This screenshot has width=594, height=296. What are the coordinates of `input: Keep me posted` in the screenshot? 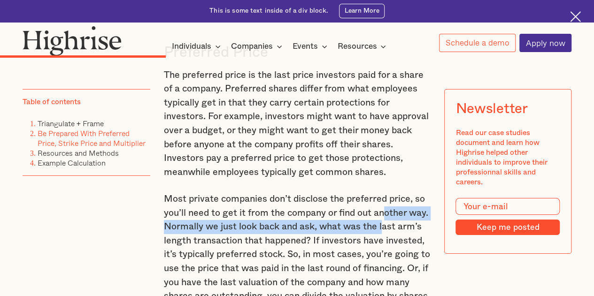 It's located at (508, 227).